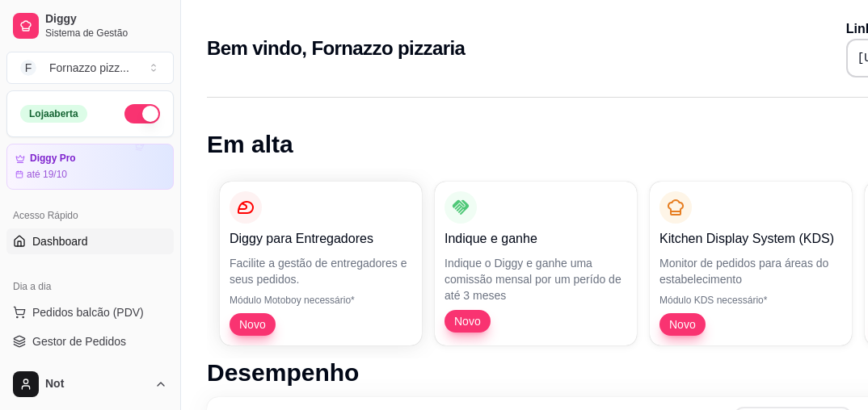  What do you see at coordinates (335, 48) in the screenshot?
I see `h2: Bem vindo, Fornazzo pizzaria` at bounding box center [335, 48].